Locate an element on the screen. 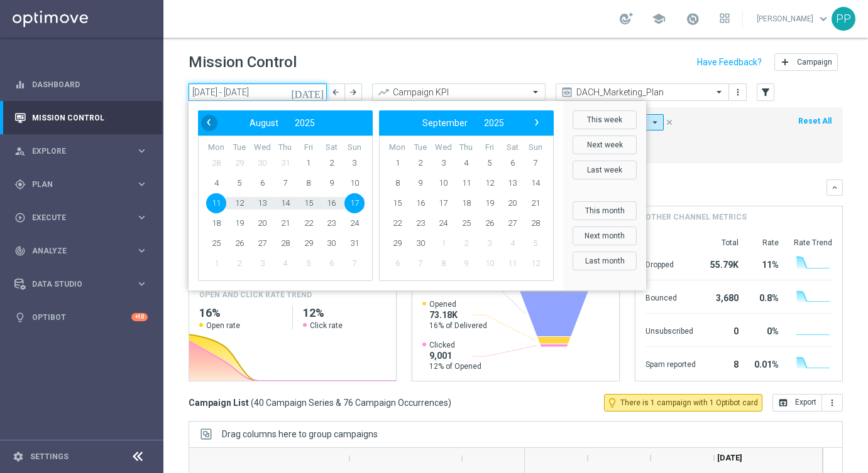  div: equalizer Dashboard is located at coordinates (81, 84).